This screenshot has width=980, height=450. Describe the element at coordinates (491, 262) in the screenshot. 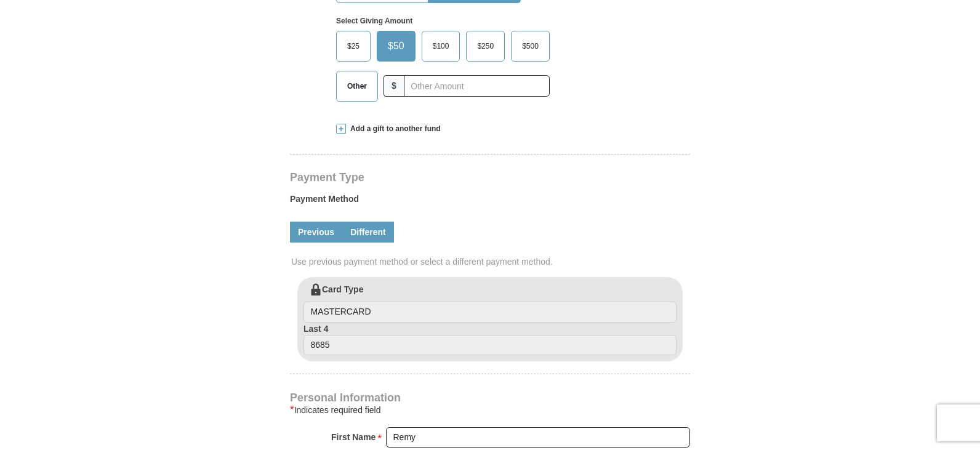

I see `span: Use previous payment method or select a different payment method.` at that location.